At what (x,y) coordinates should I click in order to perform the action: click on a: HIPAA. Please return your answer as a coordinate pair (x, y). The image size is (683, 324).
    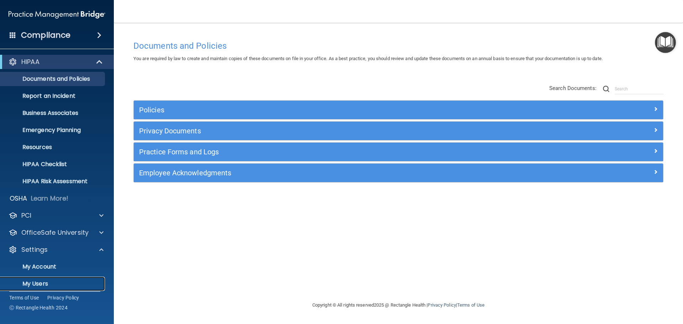
    Looking at the image, I should click on (56, 62).